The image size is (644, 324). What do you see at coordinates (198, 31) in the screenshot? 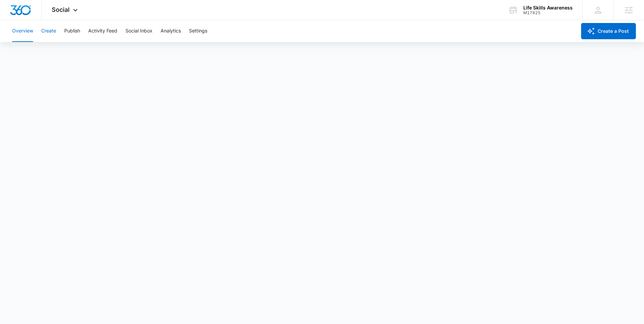
I see `button: Settings` at bounding box center [198, 31].